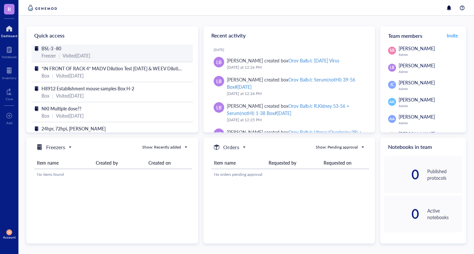 This screenshot has height=254, width=474. I want to click on div: No orders pending approval, so click(290, 175).